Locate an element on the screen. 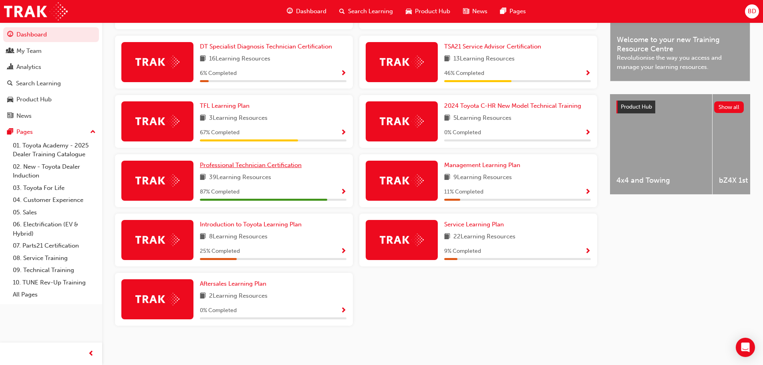  button: BD is located at coordinates (752, 11).